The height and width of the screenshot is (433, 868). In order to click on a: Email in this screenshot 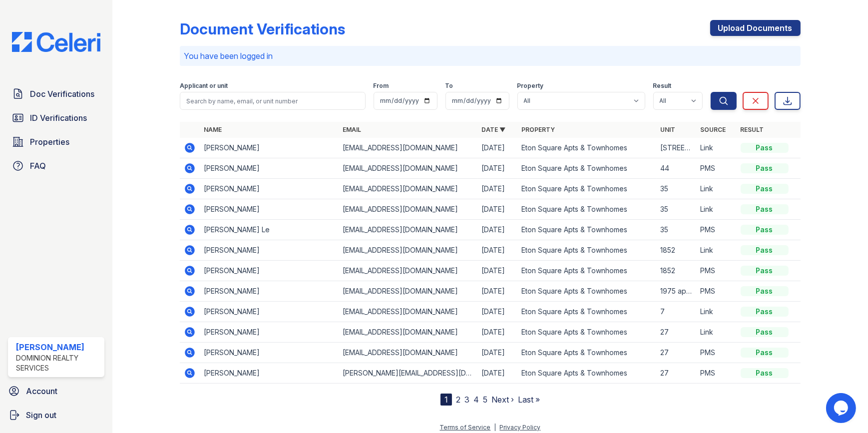, I will do `click(352, 130)`.